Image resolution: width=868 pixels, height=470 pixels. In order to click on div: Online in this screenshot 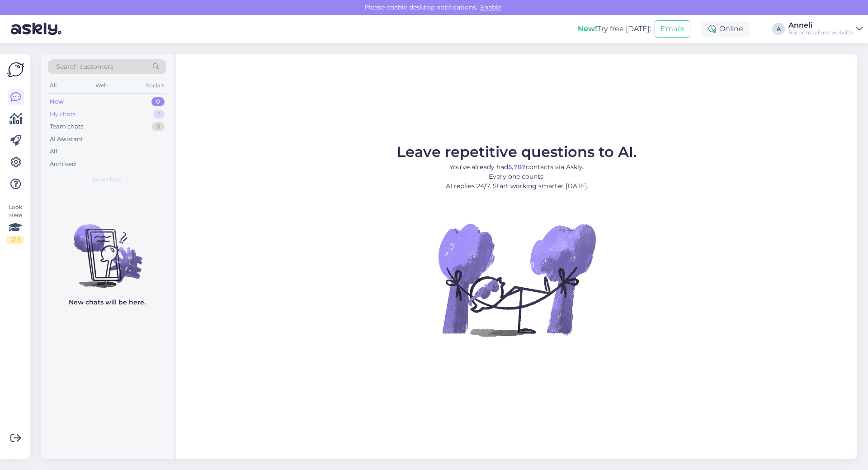, I will do `click(726, 29)`.